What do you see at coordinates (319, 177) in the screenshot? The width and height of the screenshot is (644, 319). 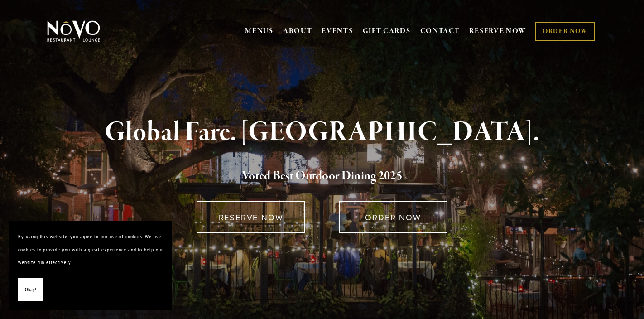 I see `a: Voted Best Outdoor Dining 202` at bounding box center [319, 177].